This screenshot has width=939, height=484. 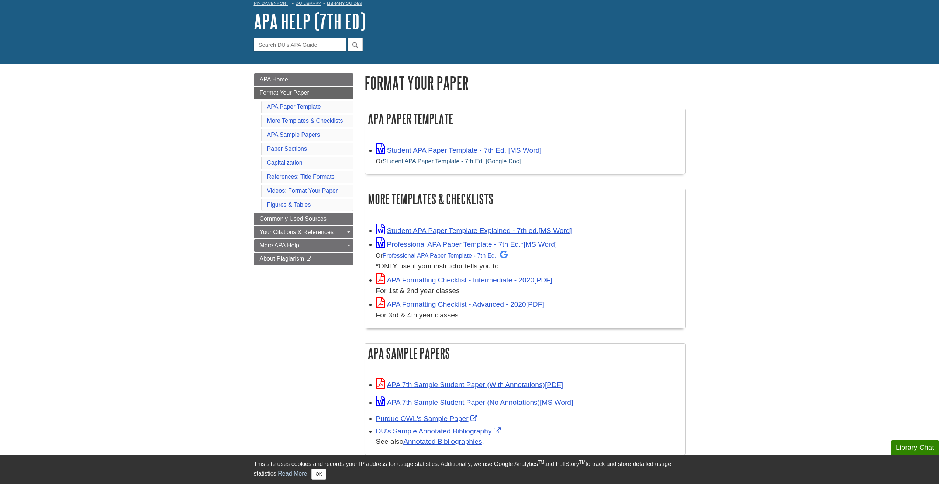 What do you see at coordinates (301, 177) in the screenshot?
I see `a: References: Title Formats` at bounding box center [301, 177].